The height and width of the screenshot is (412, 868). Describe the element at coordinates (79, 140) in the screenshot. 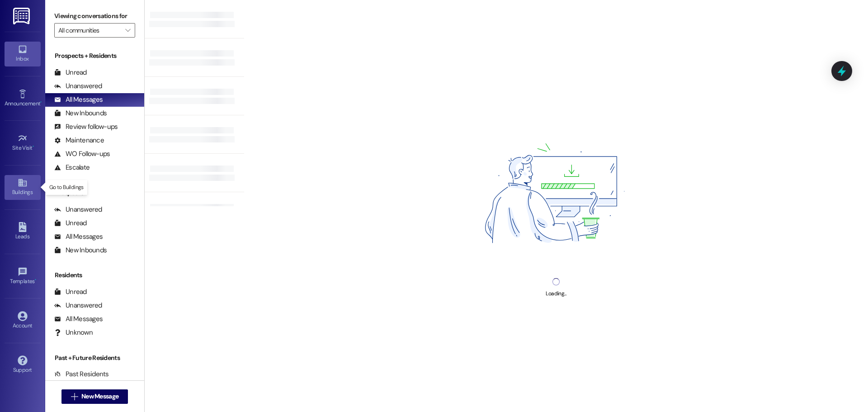

I see `div: Maintenance` at that location.